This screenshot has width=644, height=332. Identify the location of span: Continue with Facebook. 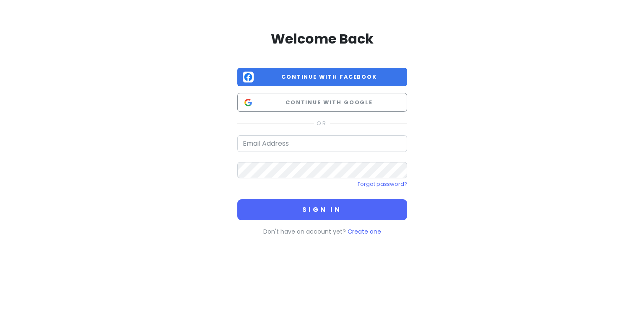
(329, 77).